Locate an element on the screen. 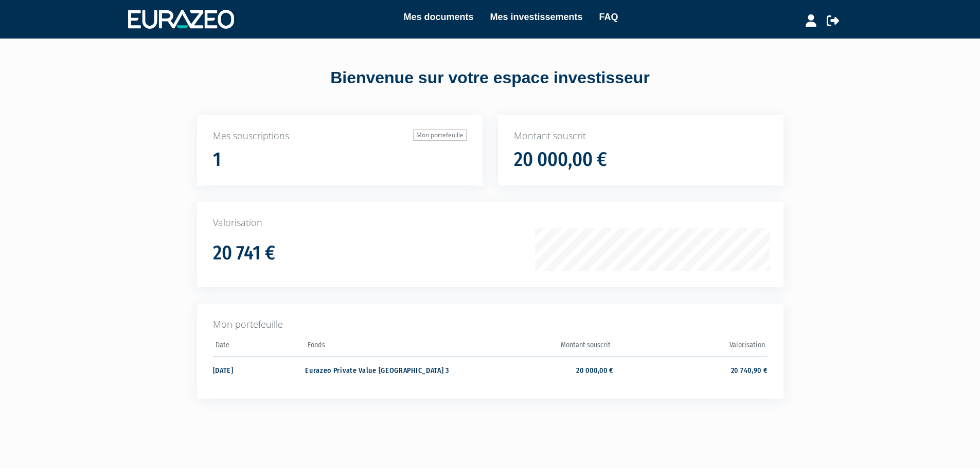  th: Valorisation is located at coordinates (690, 347).